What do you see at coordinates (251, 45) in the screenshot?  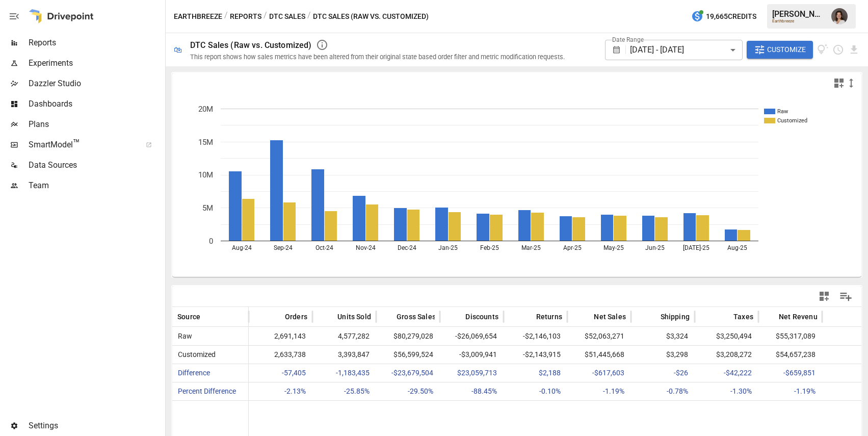 I see `div: DTC Sales (Raw vs. Customized)` at bounding box center [251, 45].